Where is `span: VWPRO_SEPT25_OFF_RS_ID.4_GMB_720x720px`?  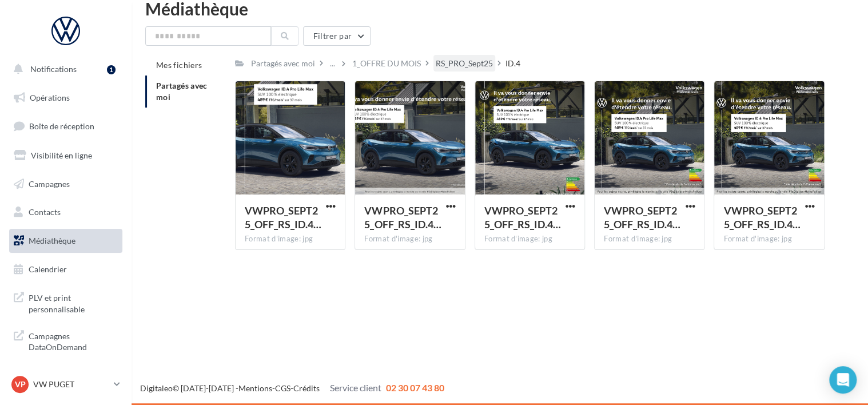 span: VWPRO_SEPT25_OFF_RS_ID.4_GMB_720x720px is located at coordinates (761, 217).